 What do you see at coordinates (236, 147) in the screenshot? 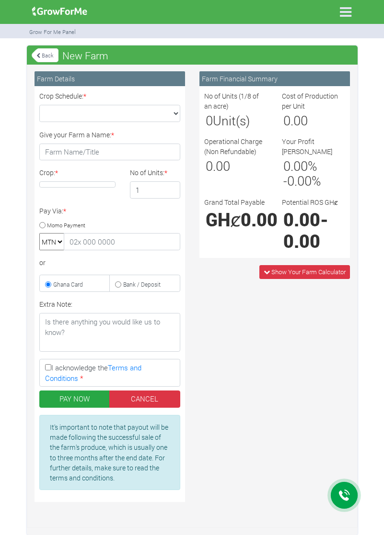
I see `label: Operational Charge (Non Refundable)` at bounding box center [236, 147].